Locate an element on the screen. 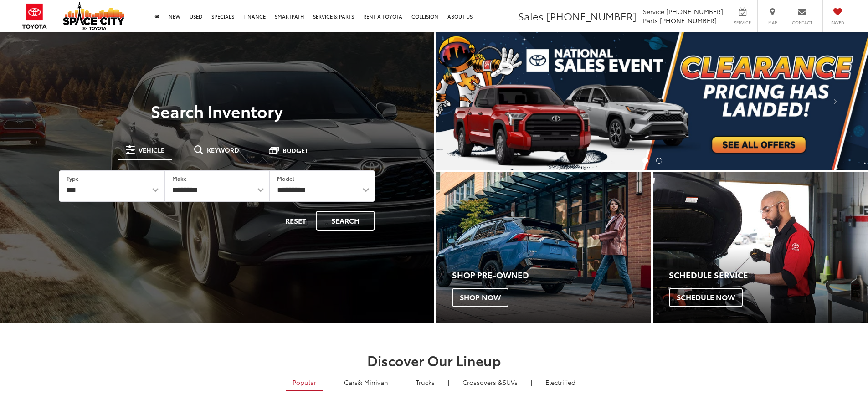  span: Contact is located at coordinates (802, 22).